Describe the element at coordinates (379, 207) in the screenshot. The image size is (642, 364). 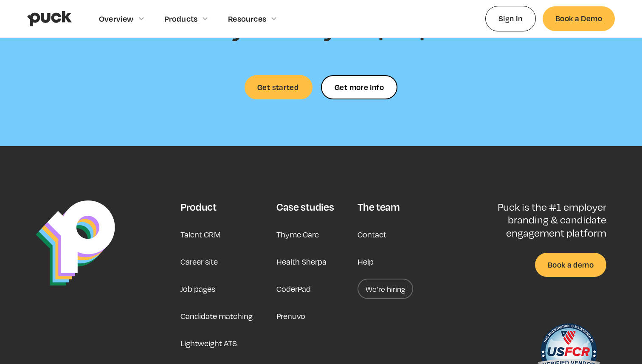
I see `div: The team` at that location.